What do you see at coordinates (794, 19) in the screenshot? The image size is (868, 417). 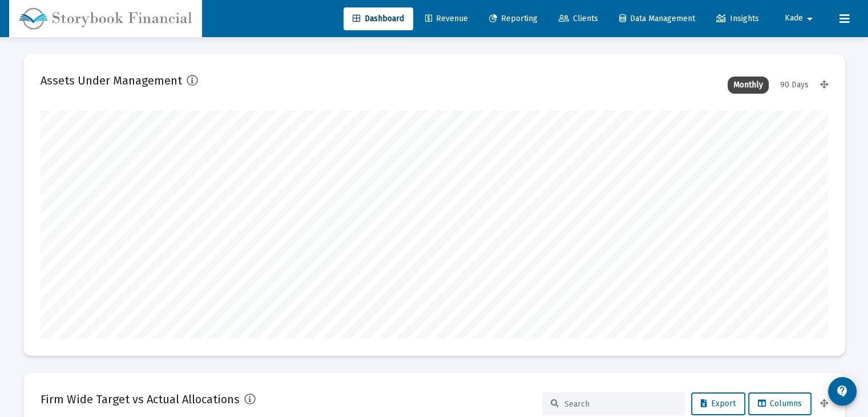 I see `span: Kade` at bounding box center [794, 19].